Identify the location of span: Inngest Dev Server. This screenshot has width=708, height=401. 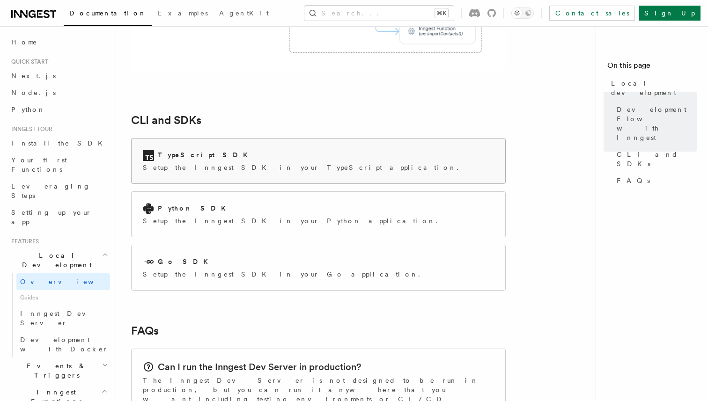
(60, 318).